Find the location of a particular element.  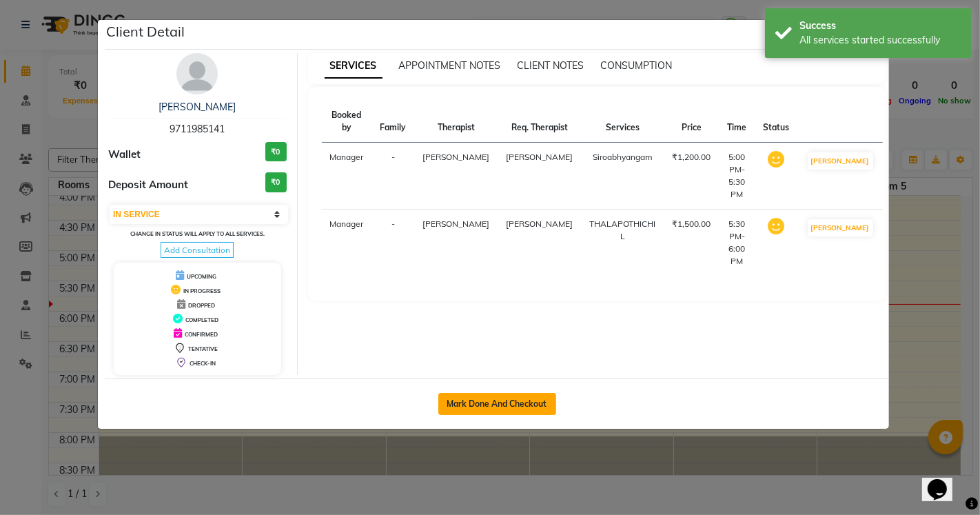

th: Req. Therapist is located at coordinates (540, 121).